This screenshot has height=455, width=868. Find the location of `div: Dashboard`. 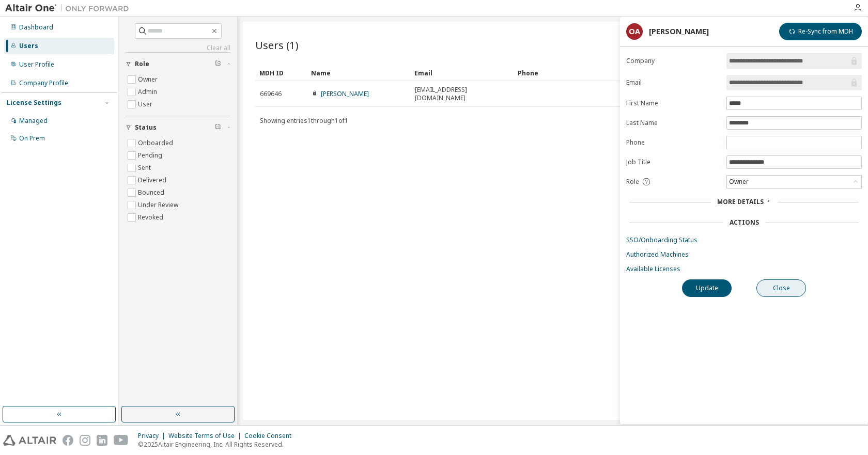

div: Dashboard is located at coordinates (36, 28).